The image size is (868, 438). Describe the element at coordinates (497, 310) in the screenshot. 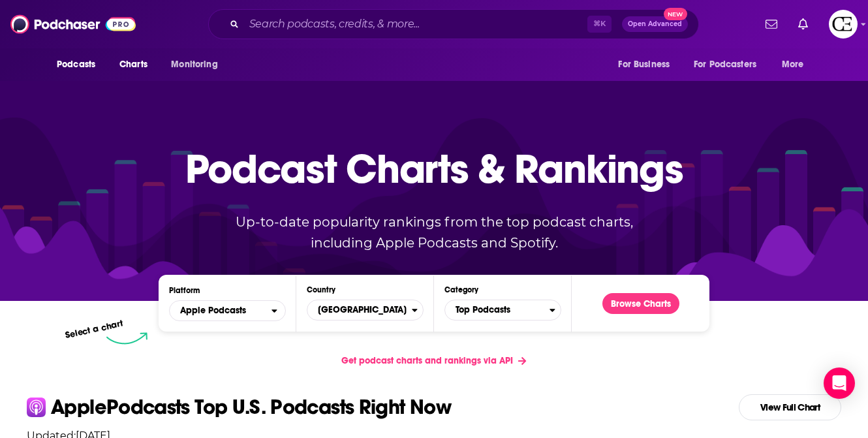

I see `span: Top Podcasts` at that location.